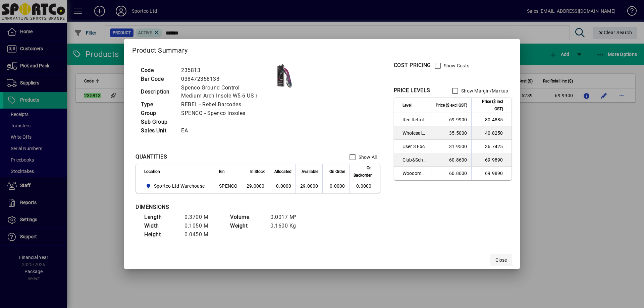  Describe the element at coordinates (222, 113) in the screenshot. I see `td: SPENCO - Spenco Insoles` at that location.